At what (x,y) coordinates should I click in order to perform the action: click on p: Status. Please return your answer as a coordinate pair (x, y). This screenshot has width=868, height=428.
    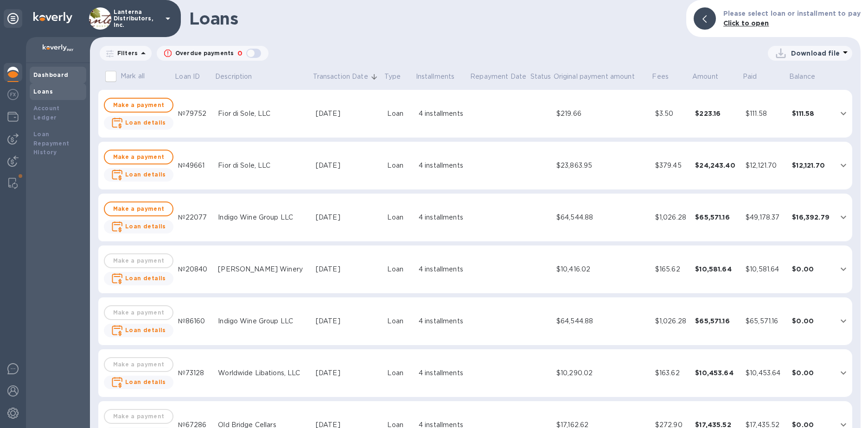
    Looking at the image, I should click on (541, 77).